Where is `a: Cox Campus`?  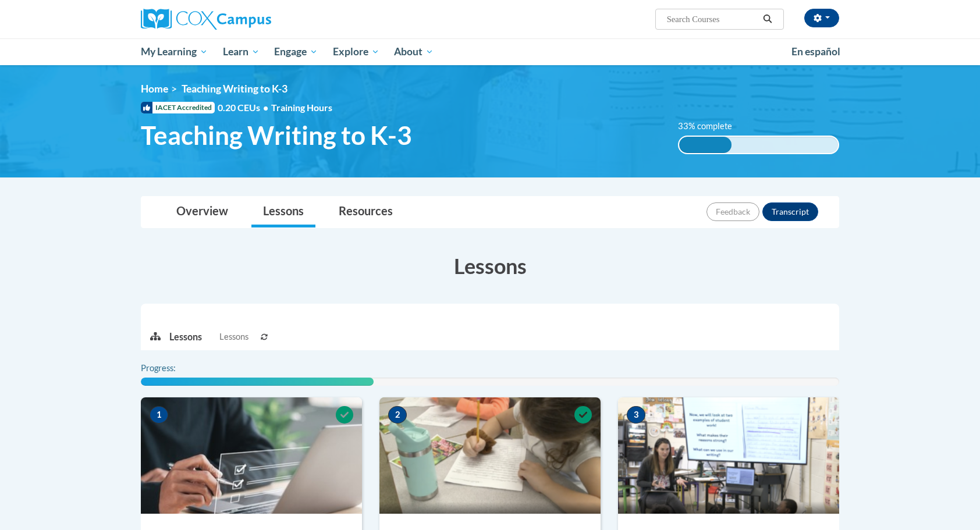
a: Cox Campus is located at coordinates (251, 20).